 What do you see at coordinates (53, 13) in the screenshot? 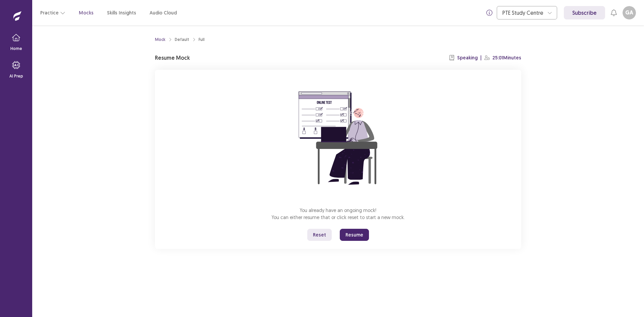
I see `button: Practice` at bounding box center [53, 13].